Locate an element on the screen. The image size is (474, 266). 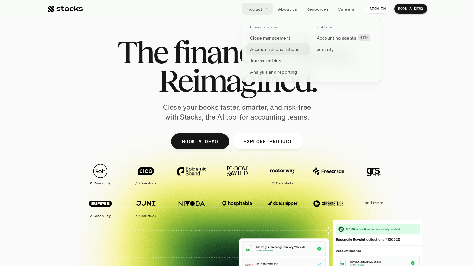
p: Product is located at coordinates (254, 9).